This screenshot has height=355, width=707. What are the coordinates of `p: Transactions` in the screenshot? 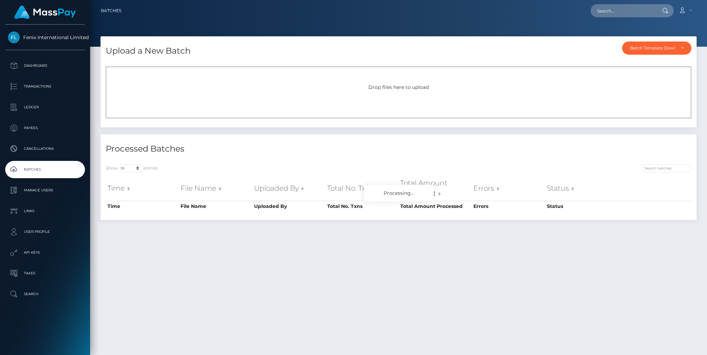 It's located at (45, 87).